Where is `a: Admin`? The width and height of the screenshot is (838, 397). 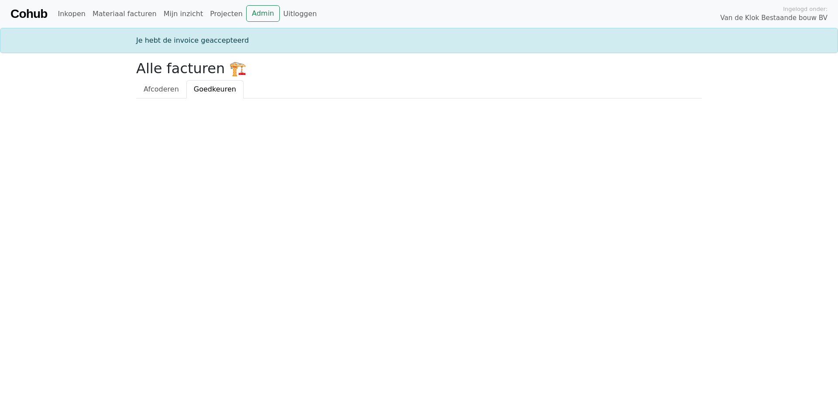
a: Admin is located at coordinates (263, 14).